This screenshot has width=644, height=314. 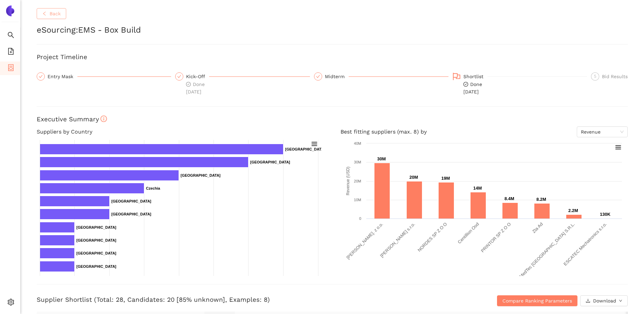 What do you see at coordinates (604, 301) in the screenshot?
I see `button: downloadDownloaddown` at bounding box center [604, 301].